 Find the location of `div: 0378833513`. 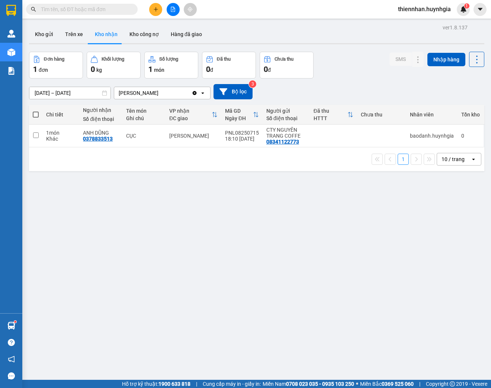

div: 0378833513 is located at coordinates (98, 139).